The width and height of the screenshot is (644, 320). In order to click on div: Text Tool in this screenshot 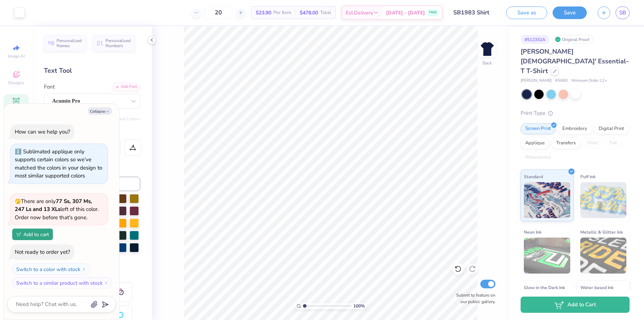, I will do `click(92, 71)`.